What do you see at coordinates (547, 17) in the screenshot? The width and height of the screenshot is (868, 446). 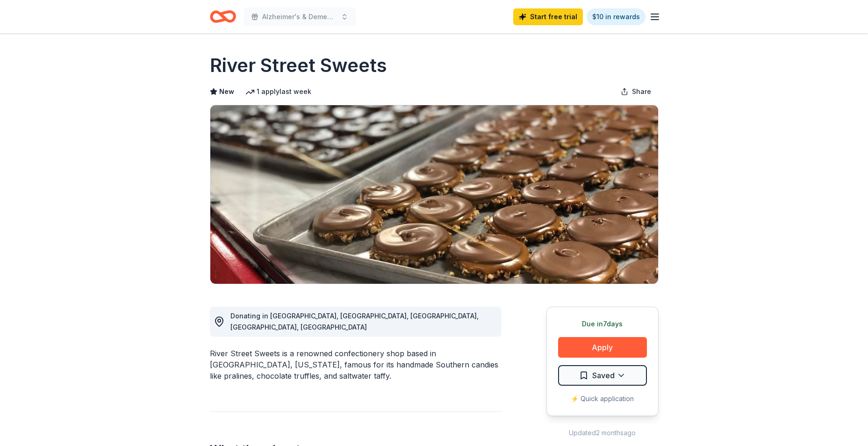 I see `a: Start free trial` at bounding box center [547, 17].